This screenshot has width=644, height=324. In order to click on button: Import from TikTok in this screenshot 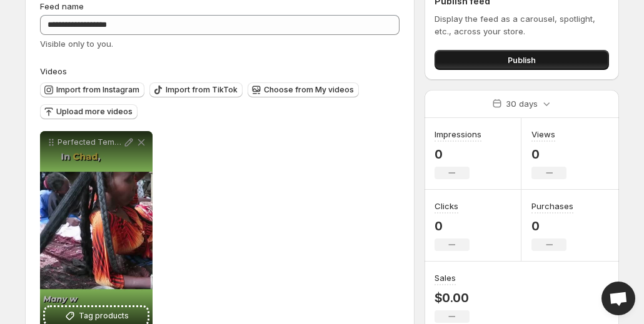, I will do `click(195, 90)`.